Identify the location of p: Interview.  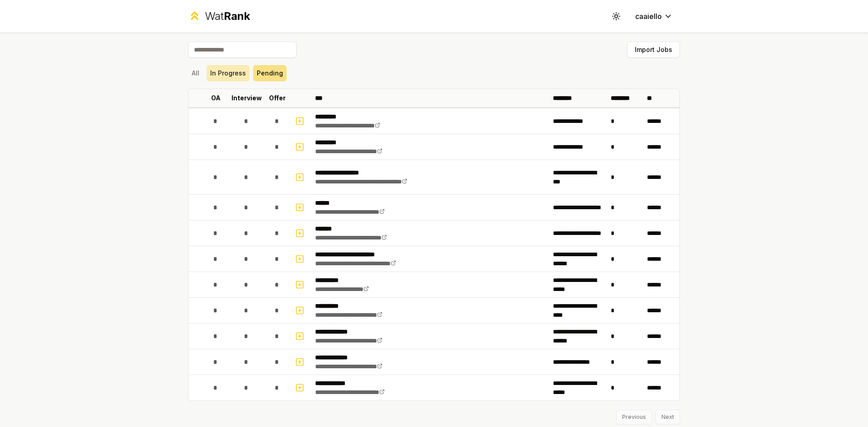
(246, 98).